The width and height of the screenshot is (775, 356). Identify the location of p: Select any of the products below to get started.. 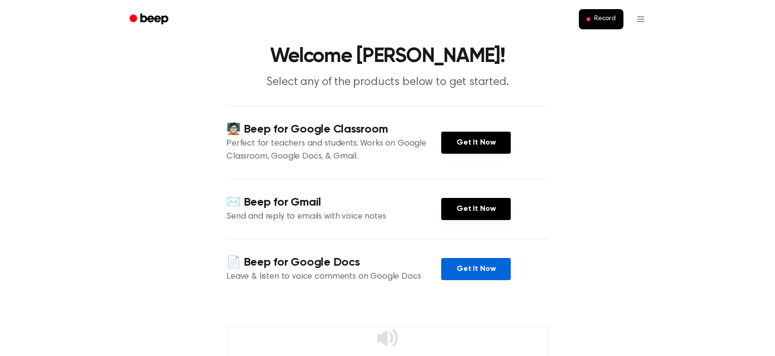
(388, 82).